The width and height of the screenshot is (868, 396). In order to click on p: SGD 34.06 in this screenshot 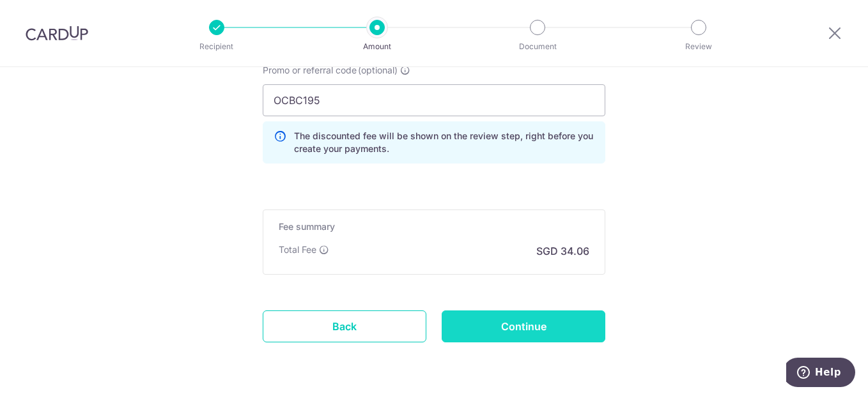, I will do `click(562, 251)`.